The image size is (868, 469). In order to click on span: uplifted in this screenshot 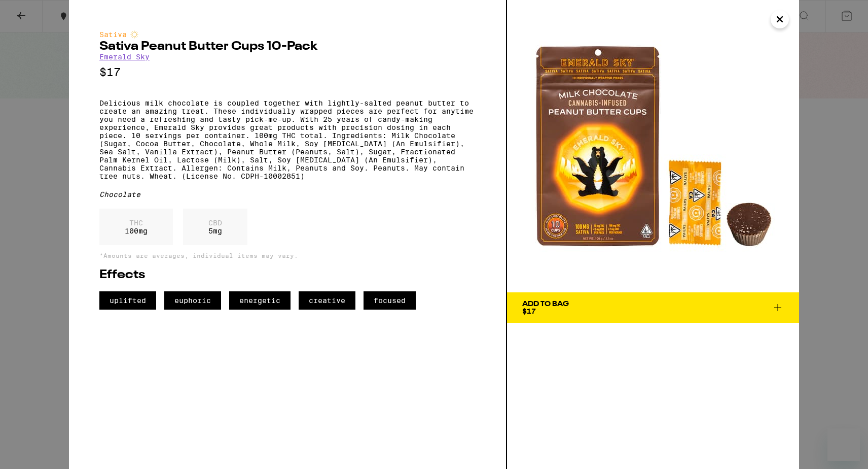, I will do `click(128, 300)`.